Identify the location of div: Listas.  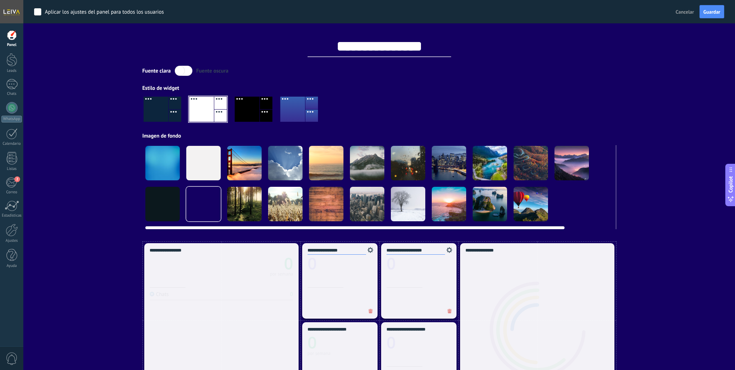
(12, 169).